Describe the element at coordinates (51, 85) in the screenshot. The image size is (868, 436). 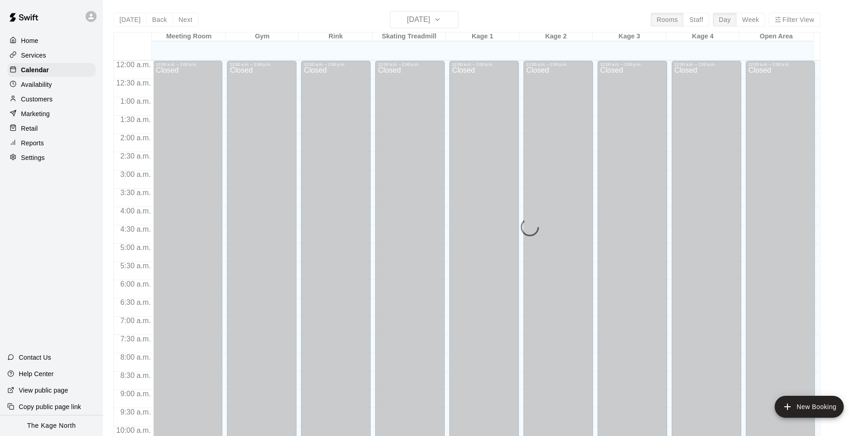
I see `a: Availability` at that location.